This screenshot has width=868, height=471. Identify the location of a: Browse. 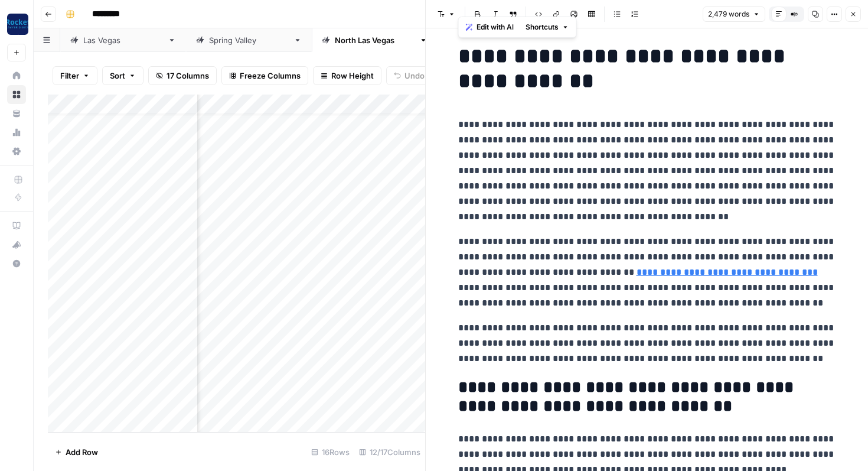
(17, 95).